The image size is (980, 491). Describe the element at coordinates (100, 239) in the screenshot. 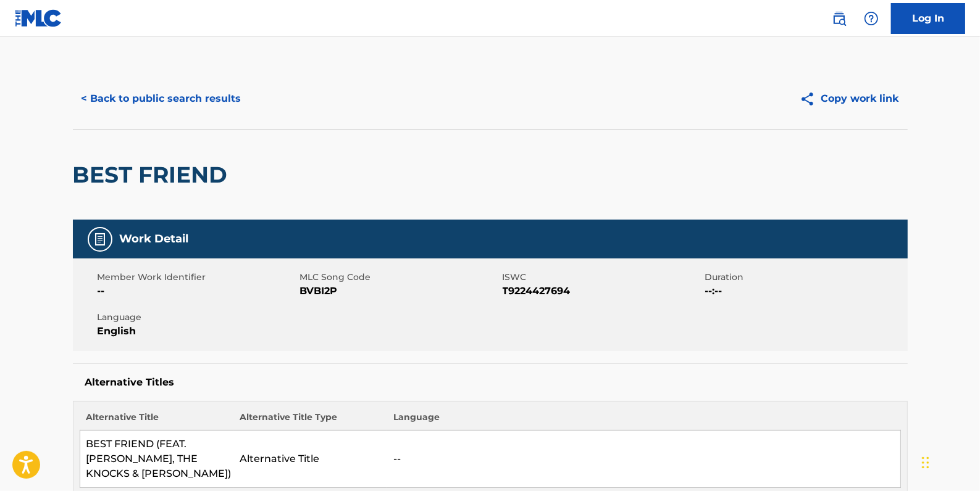

I see `img: Work Detail` at that location.